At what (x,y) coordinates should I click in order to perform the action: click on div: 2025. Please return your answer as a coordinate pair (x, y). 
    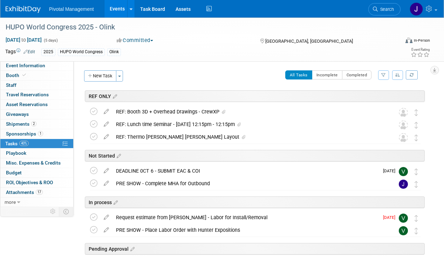
    Looking at the image, I should click on (48, 52).